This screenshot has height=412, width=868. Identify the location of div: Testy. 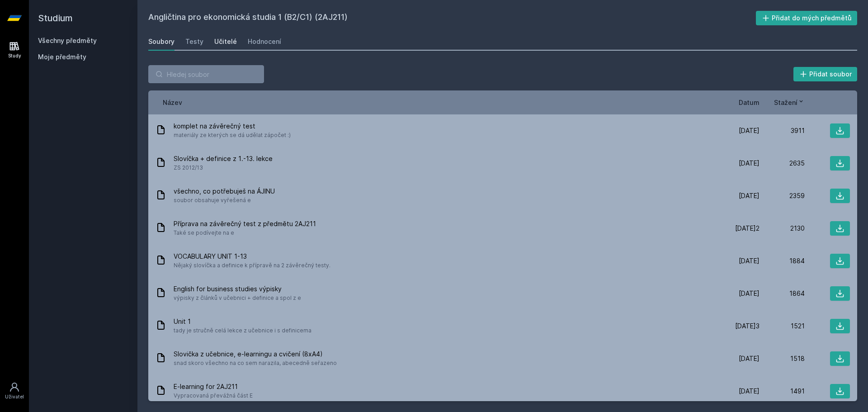
(195, 41).